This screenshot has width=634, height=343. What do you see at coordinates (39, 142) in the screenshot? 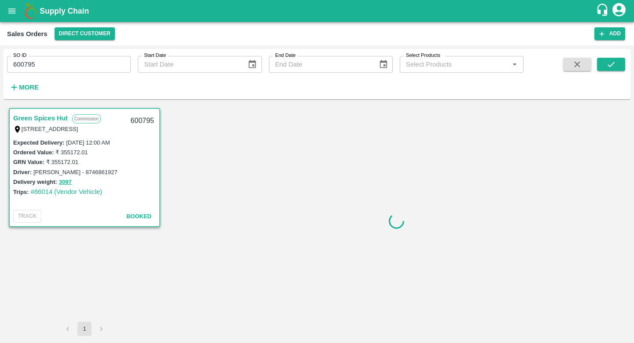
I see `label: Expected Delivery :` at bounding box center [39, 142].